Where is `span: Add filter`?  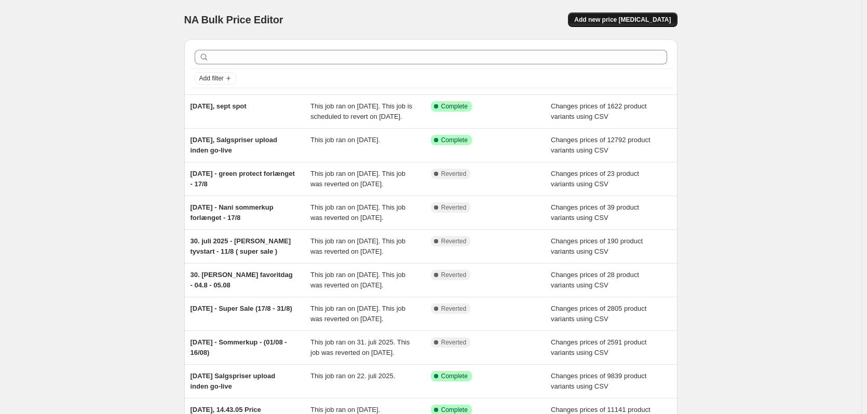
span: Add filter is located at coordinates (211, 78).